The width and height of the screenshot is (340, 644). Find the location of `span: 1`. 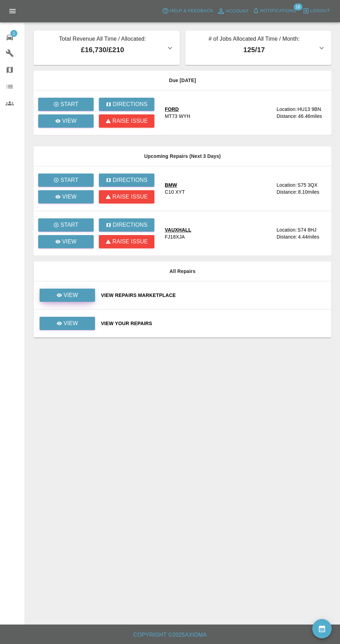

span: 1 is located at coordinates (14, 33).